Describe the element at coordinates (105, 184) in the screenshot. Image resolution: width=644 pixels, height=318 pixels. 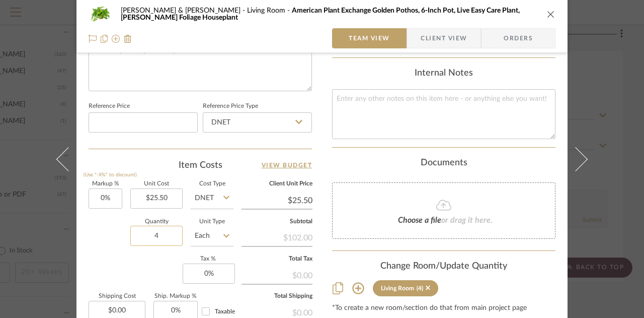
I see `label: Markup %` at that location.